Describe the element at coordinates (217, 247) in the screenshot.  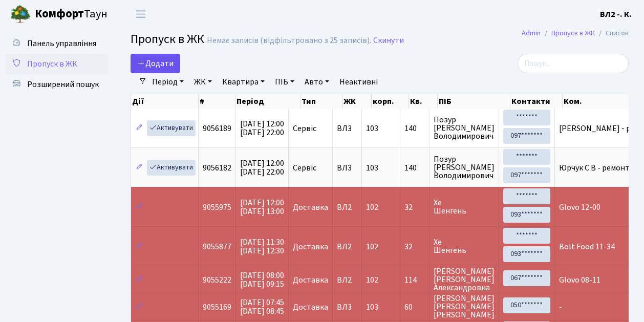
I see `span: 9055877` at that location.